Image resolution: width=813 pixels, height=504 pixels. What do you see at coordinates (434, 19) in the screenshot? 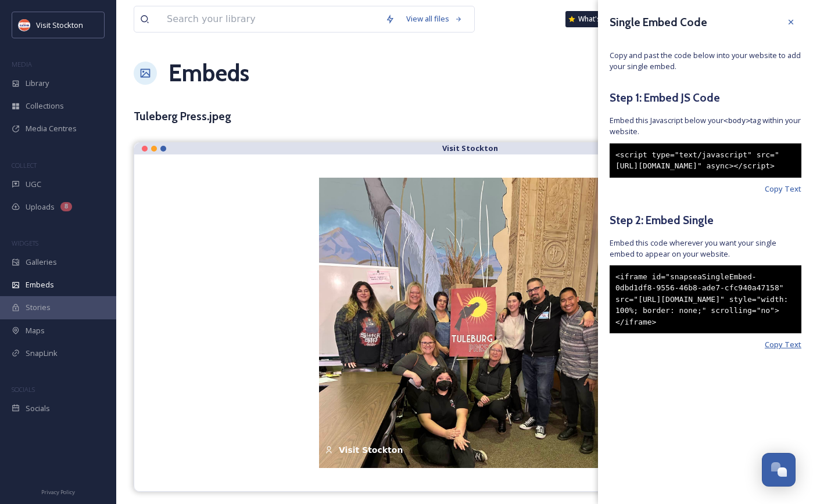
I see `a: View all files` at bounding box center [434, 19].